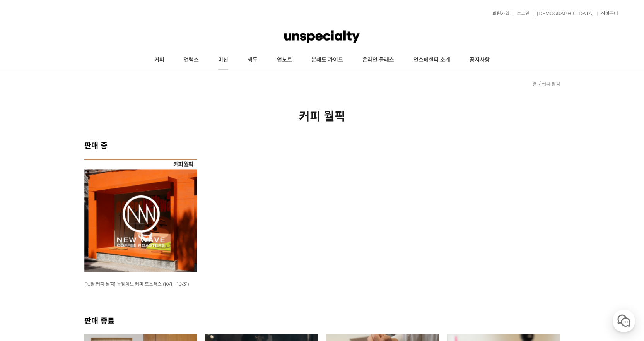 This screenshot has width=644, height=341. What do you see at coordinates (521, 14) in the screenshot?
I see `a: 로그인` at bounding box center [521, 14].